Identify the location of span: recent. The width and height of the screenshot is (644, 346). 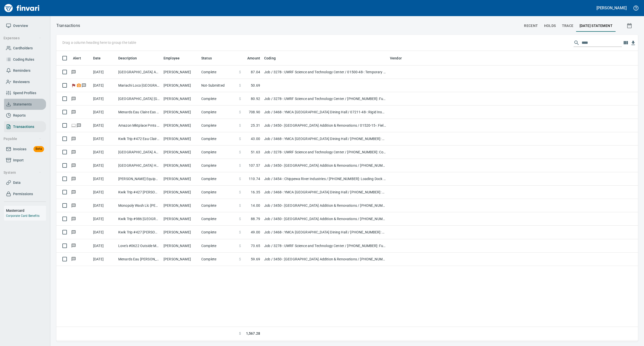
(531, 26).